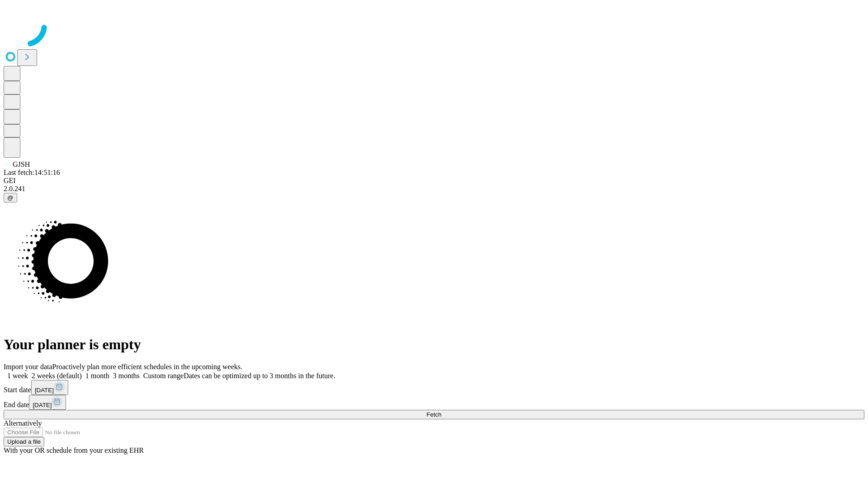 Image resolution: width=868 pixels, height=488 pixels. What do you see at coordinates (434, 344) in the screenshot?
I see `h1: Your planner is empty` at bounding box center [434, 344].